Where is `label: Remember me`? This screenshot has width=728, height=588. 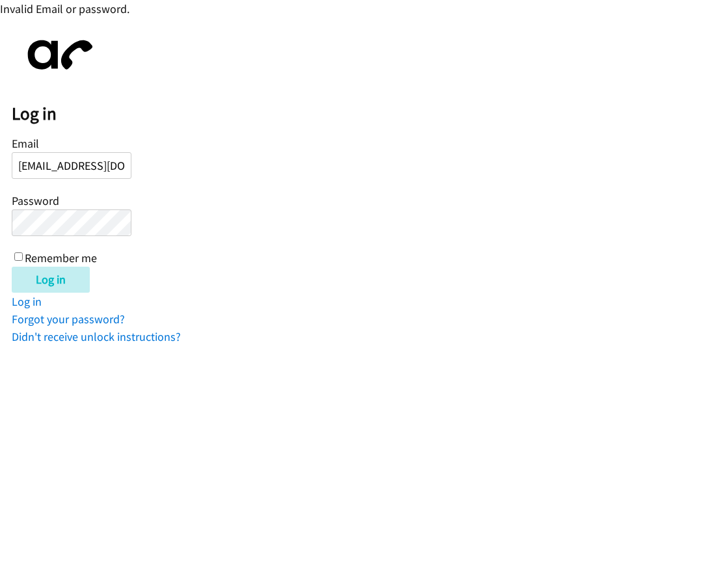 label: Remember me is located at coordinates (61, 258).